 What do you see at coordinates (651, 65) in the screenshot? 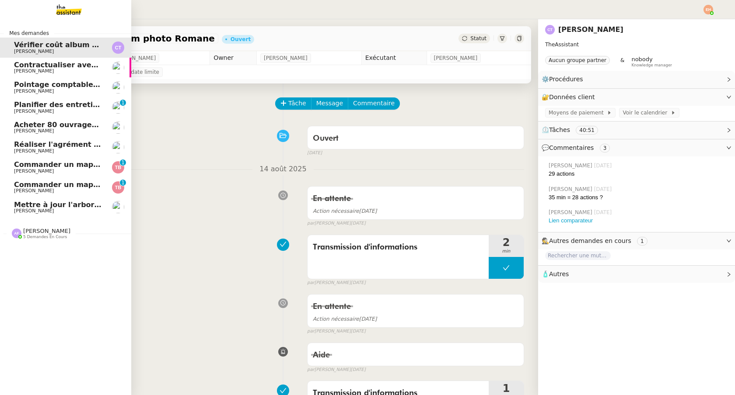
I see `span: Knowledge manager` at bounding box center [651, 65].